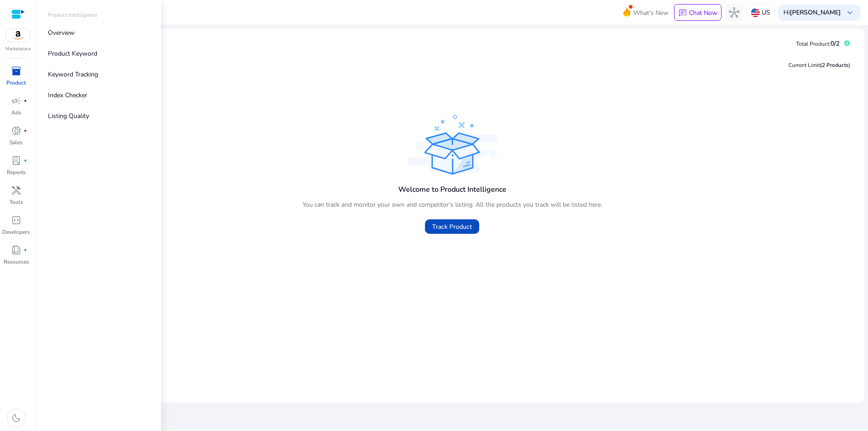 Image resolution: width=868 pixels, height=431 pixels. I want to click on p: US, so click(766, 12).